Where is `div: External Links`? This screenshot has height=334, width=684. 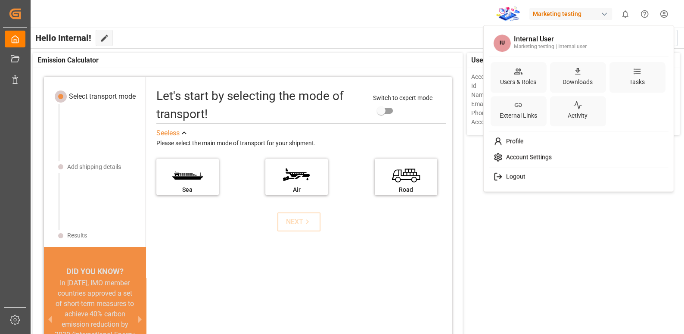
div: External Links is located at coordinates (518, 116).